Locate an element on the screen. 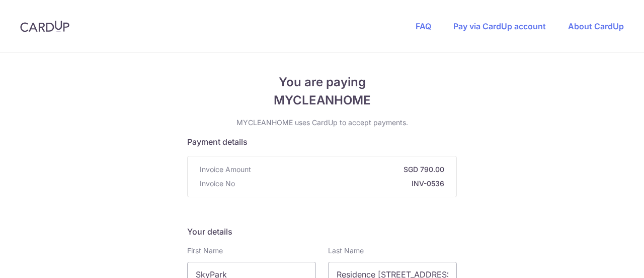  span: MYCLEANHOME is located at coordinates (322, 100).